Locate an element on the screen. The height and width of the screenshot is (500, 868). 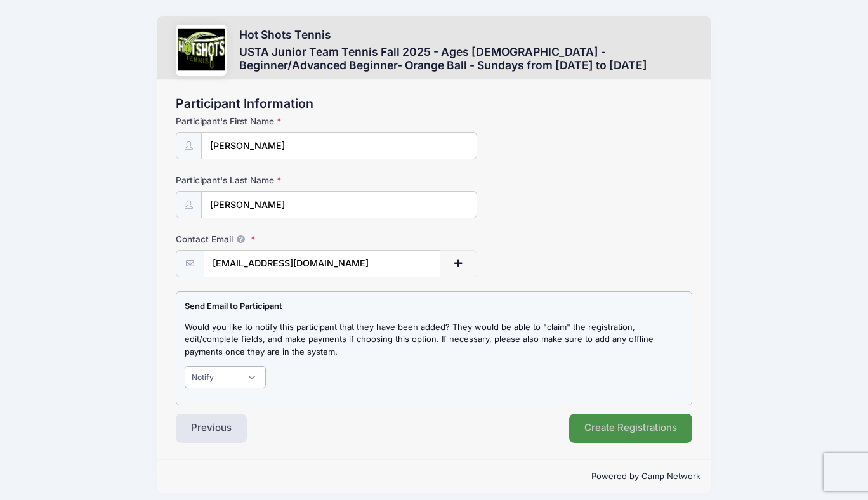
label: Participant's First Name is located at coordinates (261, 121).